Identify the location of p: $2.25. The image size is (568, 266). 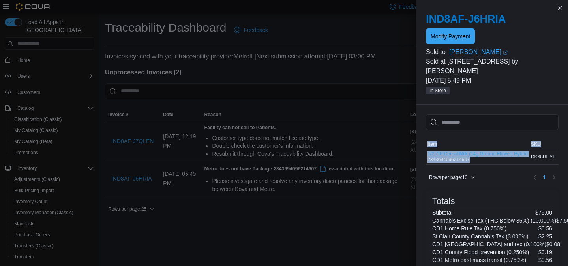
(546, 236).